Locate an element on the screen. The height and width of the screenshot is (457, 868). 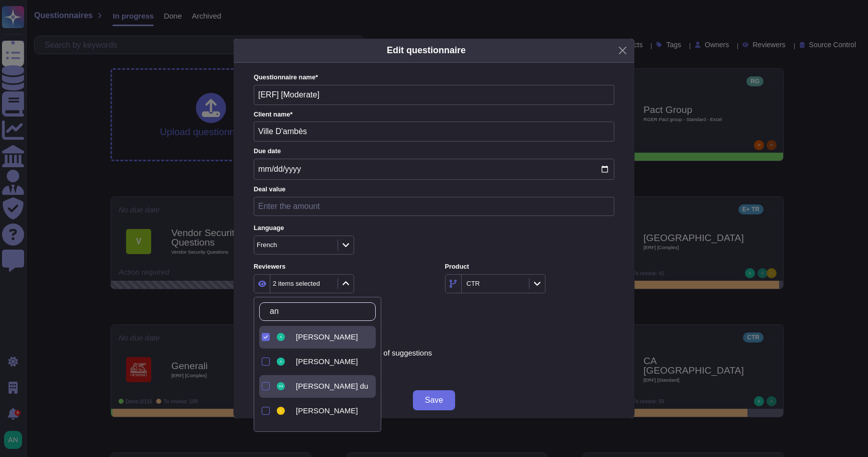
input: Search by keywords is located at coordinates (320, 312).